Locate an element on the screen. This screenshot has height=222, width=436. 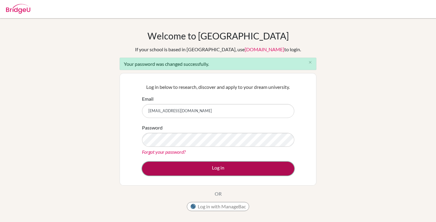
div: Your password was changed successfully. is located at coordinates (218, 64).